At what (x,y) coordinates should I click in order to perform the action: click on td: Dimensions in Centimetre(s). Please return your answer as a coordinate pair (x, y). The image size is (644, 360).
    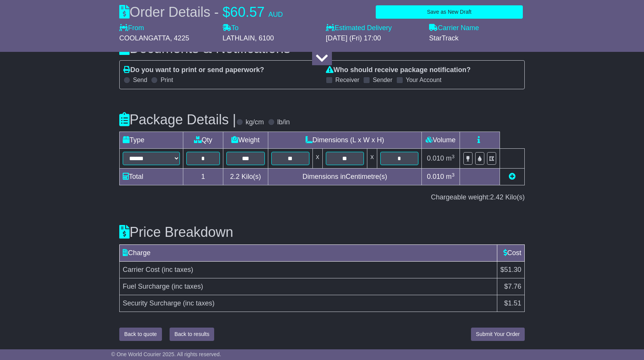
    Looking at the image, I should click on (344, 177).